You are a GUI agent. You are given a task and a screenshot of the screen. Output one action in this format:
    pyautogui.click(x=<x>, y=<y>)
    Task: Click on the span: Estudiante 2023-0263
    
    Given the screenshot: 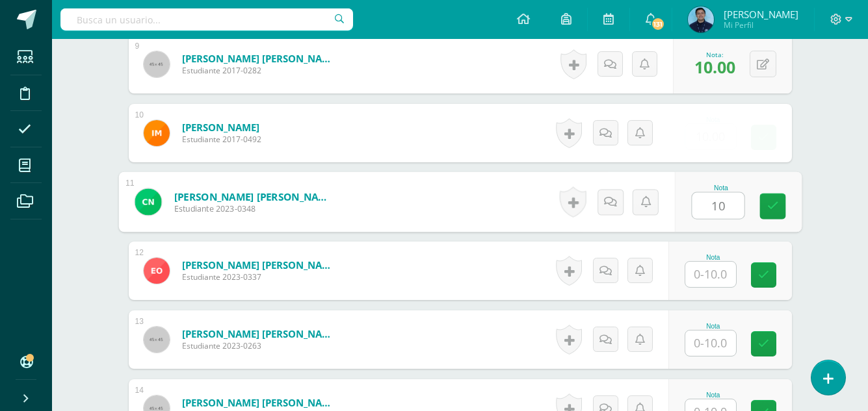 What is the action you would take?
    pyautogui.click(x=260, y=346)
    